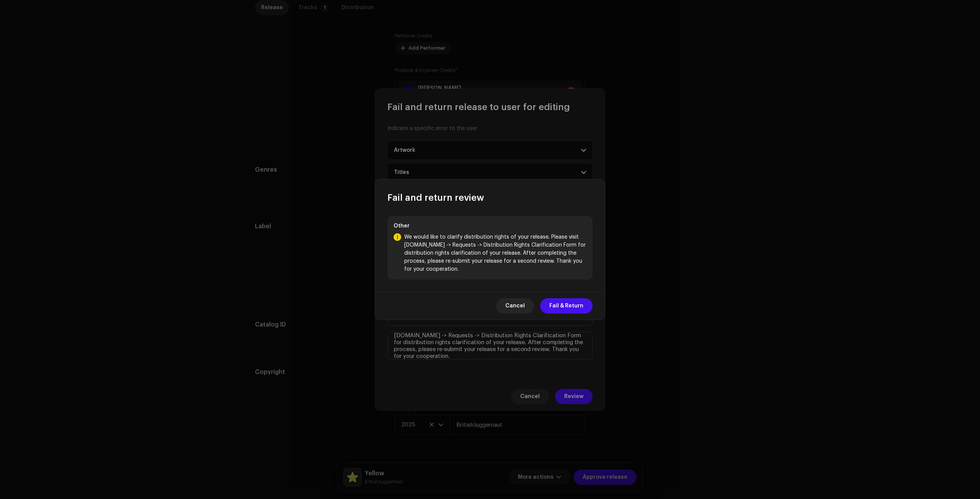  What do you see at coordinates (567, 306) in the screenshot?
I see `span: Fail & Return` at bounding box center [567, 306].